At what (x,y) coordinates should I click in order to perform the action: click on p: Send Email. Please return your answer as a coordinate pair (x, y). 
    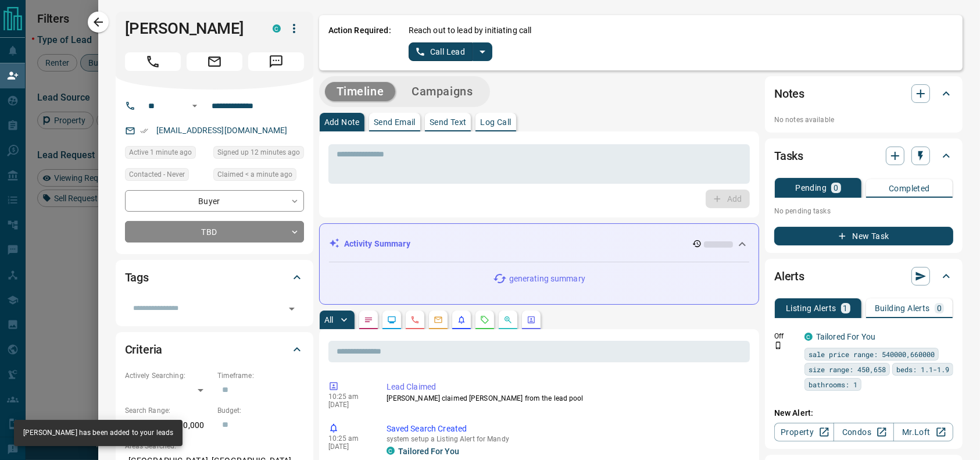
    Looking at the image, I should click on (395, 123).